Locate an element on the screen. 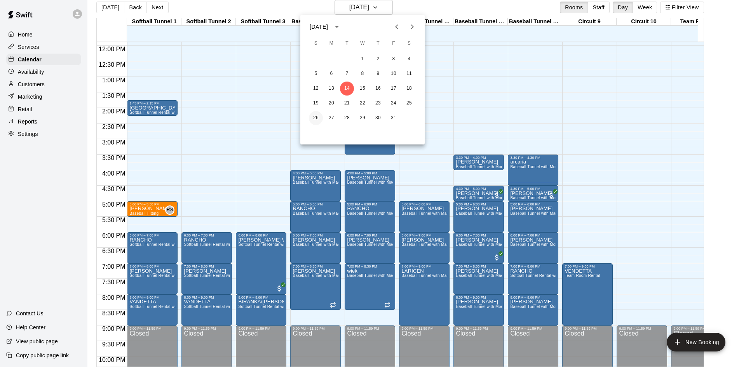 The height and width of the screenshot is (367, 746). button: Next month is located at coordinates (412, 27).